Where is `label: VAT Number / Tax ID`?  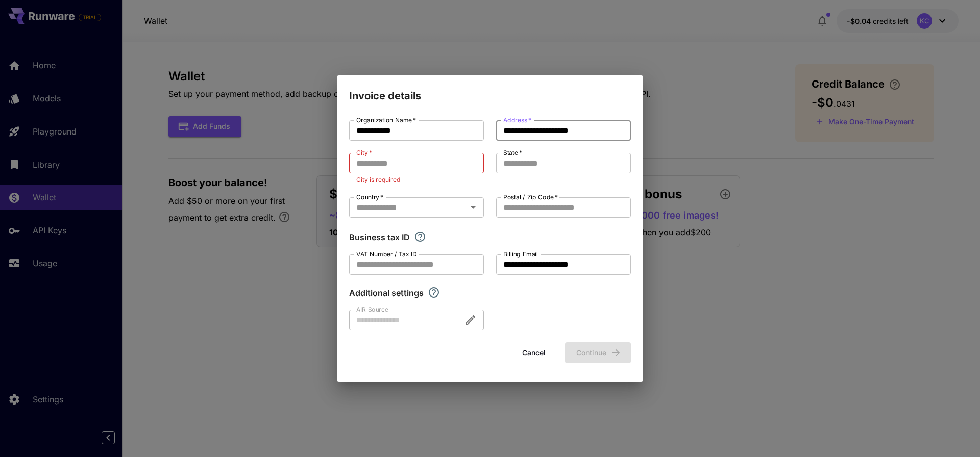 label: VAT Number / Tax ID is located at coordinates (386, 254).